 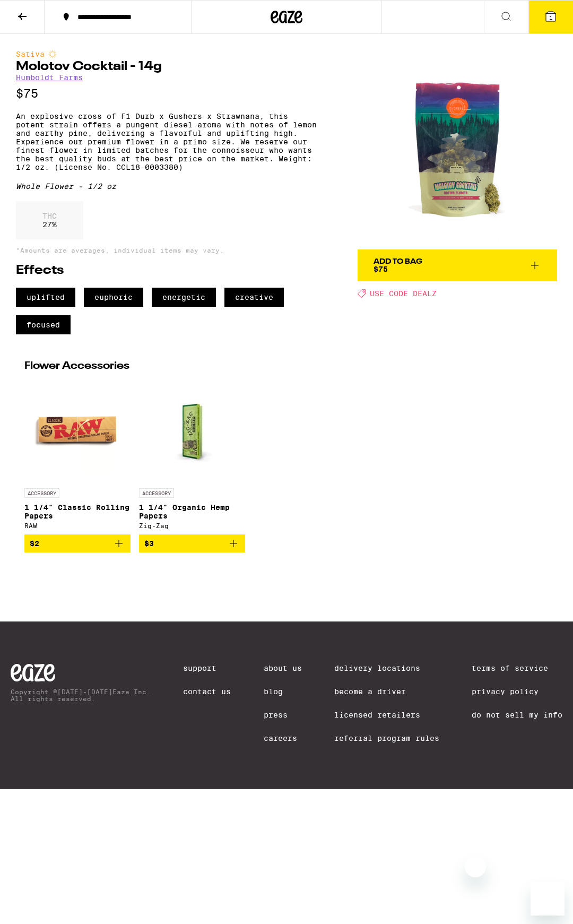 What do you see at coordinates (53, 55) in the screenshot?
I see `img: sativaColor.svg` at bounding box center [53, 55].